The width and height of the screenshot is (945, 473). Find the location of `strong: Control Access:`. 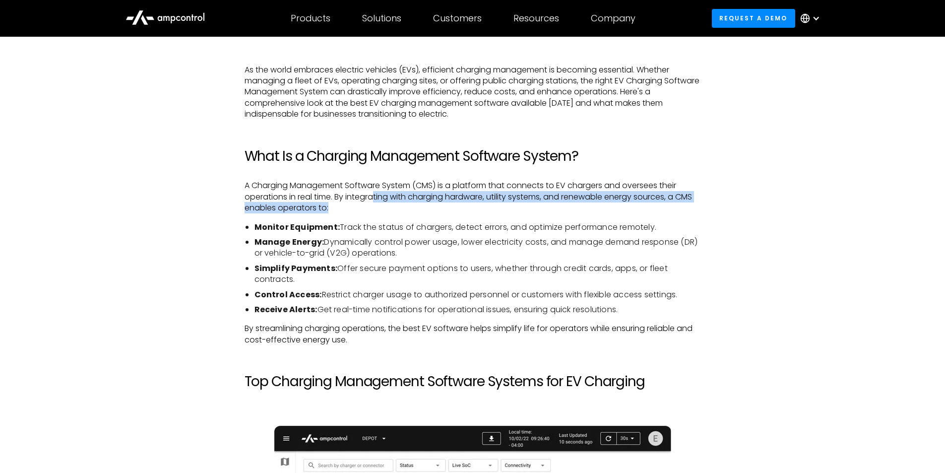

strong: Control Access: is located at coordinates (288, 294).